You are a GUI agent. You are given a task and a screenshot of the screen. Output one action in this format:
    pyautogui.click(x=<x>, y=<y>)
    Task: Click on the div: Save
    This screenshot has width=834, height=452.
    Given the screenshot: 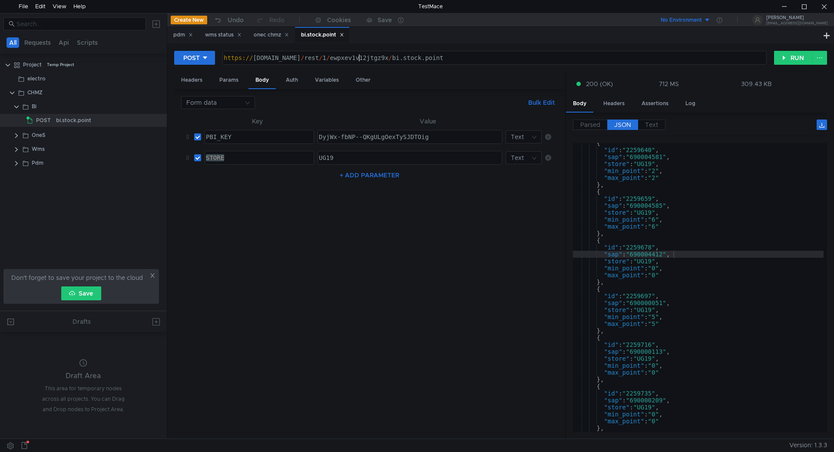 What is the action you would take?
    pyautogui.click(x=385, y=20)
    